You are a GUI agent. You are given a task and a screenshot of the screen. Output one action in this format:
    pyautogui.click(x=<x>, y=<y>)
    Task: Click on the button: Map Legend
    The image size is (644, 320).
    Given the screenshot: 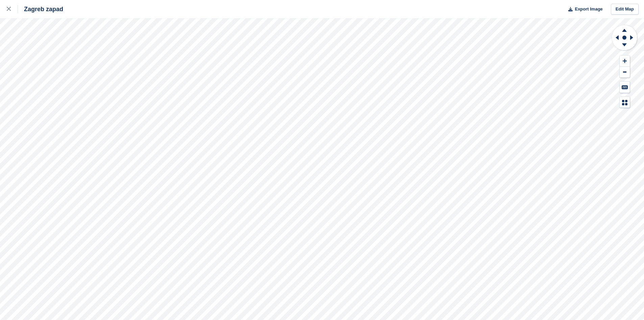 What is the action you would take?
    pyautogui.click(x=625, y=102)
    